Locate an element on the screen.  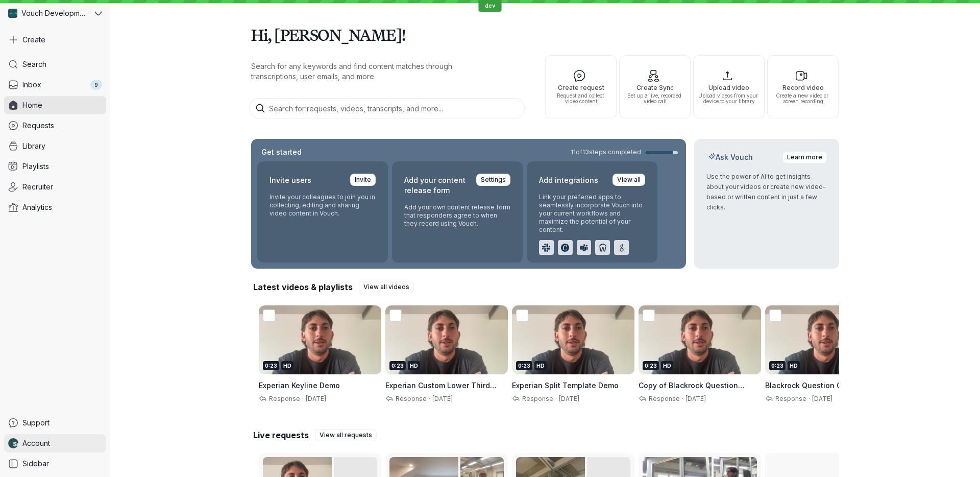
span: Account is located at coordinates (36, 444).